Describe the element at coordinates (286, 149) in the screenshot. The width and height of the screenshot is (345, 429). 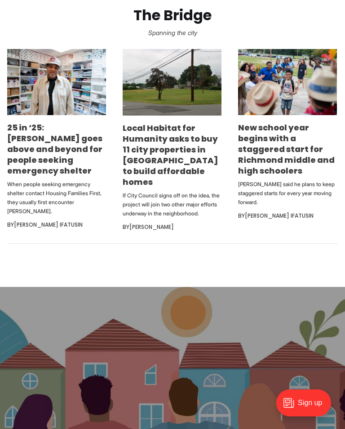
I see `a: New school year begins with a staggered start for Richmond middle and high schoolers` at that location.